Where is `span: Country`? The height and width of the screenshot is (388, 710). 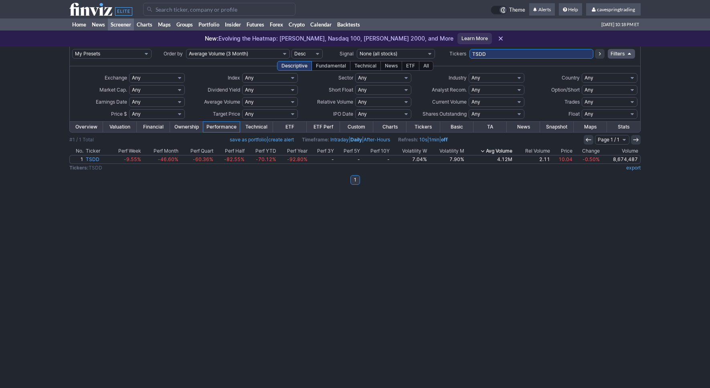 span: Country is located at coordinates (571, 77).